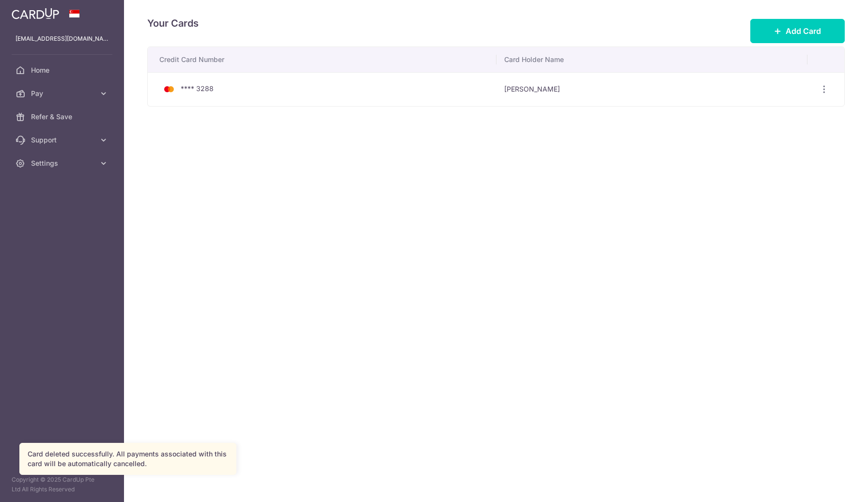 This screenshot has width=868, height=502. What do you see at coordinates (63, 140) in the screenshot?
I see `span: Support` at bounding box center [63, 140].